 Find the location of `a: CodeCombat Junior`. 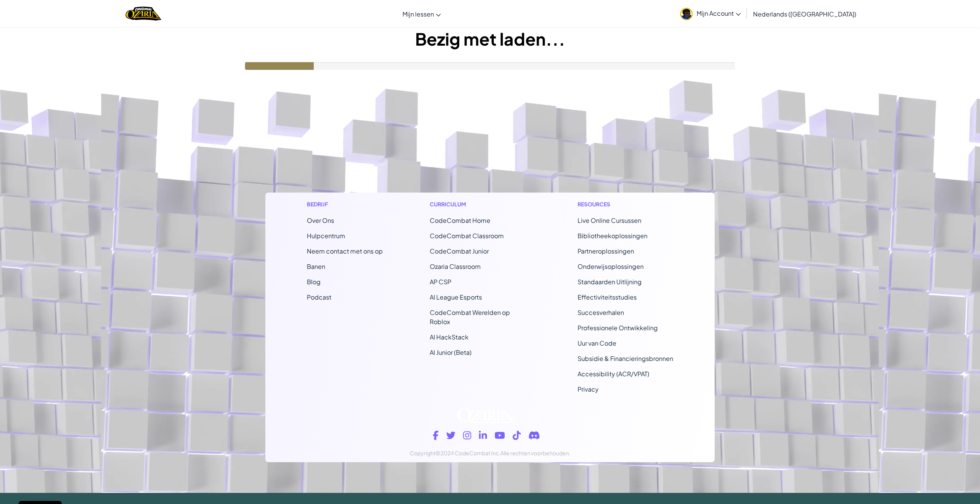

a: CodeCombat Junior is located at coordinates (459, 251).